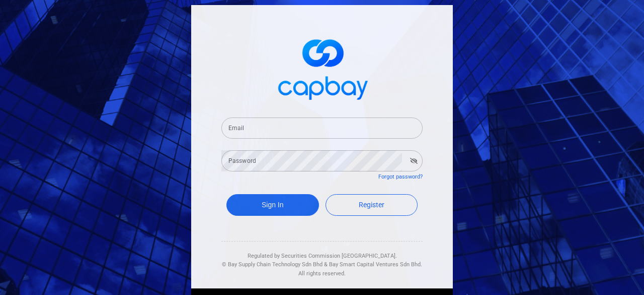 Image resolution: width=644 pixels, height=295 pixels. Describe the element at coordinates (401, 177) in the screenshot. I see `a: Forgot password?` at that location.